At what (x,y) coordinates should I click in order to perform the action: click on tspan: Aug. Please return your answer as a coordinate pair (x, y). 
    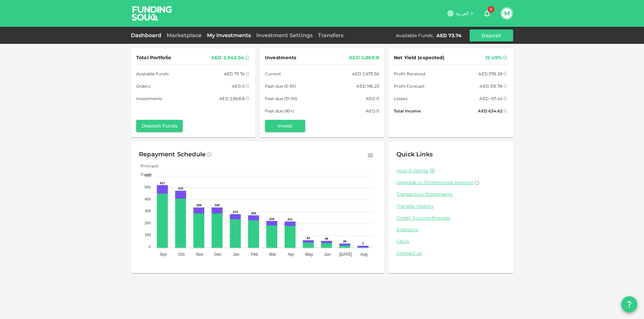
    Looking at the image, I should click on (363, 254).